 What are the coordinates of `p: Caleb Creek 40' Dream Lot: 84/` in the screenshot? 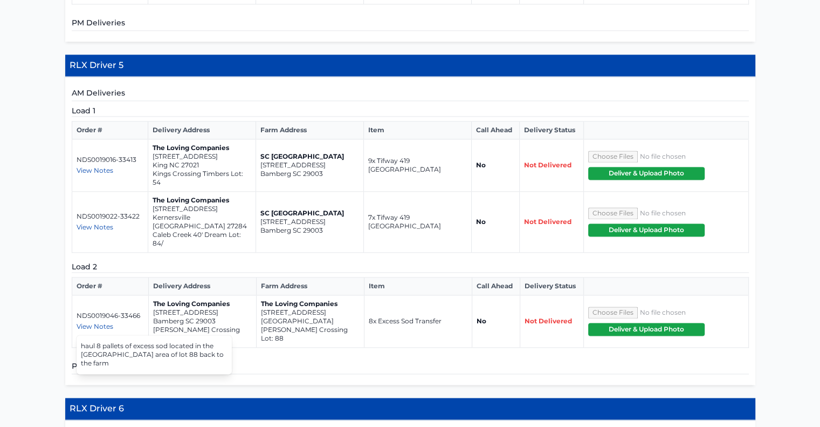 It's located at (202, 239).